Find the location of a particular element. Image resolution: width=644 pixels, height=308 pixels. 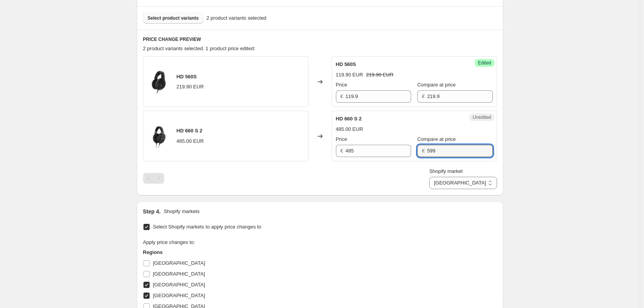

span: Select product variants is located at coordinates (173, 18).